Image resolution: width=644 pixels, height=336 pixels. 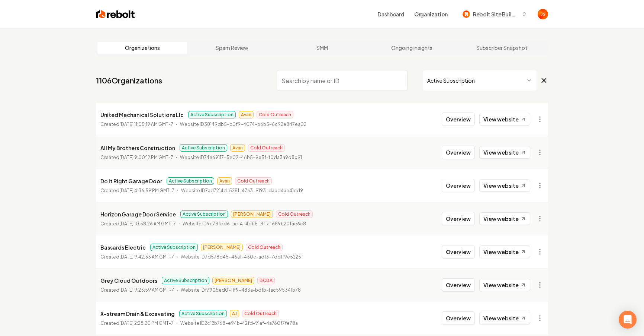 What do you see at coordinates (241, 290) in the screenshot?
I see `p: Website ID f7905ed0-11f9-483a-bdfb-fac595341b78` at bounding box center [241, 290].